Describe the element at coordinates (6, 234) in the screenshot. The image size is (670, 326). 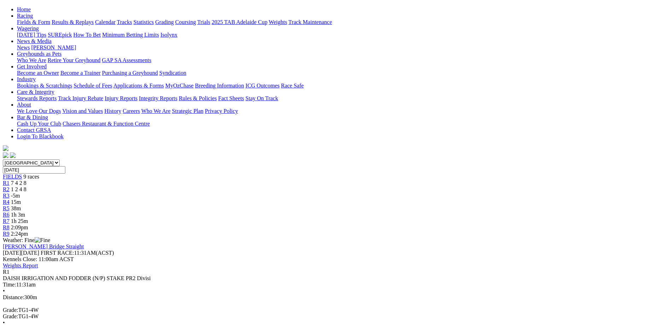
I see `a: R9` at that location.